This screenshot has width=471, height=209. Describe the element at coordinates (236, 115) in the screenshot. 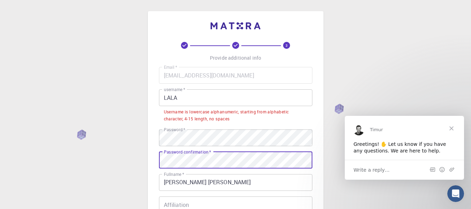

I see `div: Username is lowercase alphanumeric, starting from alphabetic character, 4-15 length, no spaces` at that location.